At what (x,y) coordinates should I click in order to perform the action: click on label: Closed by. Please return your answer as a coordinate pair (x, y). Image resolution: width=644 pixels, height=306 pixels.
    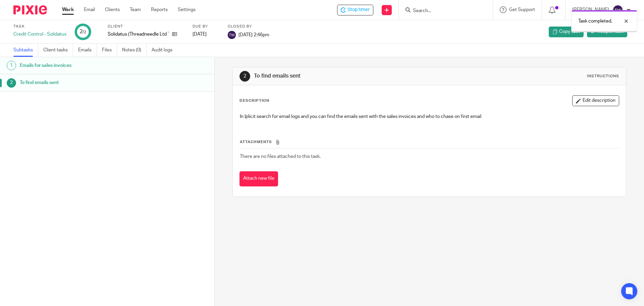
    Looking at the image, I should click on (248, 27).